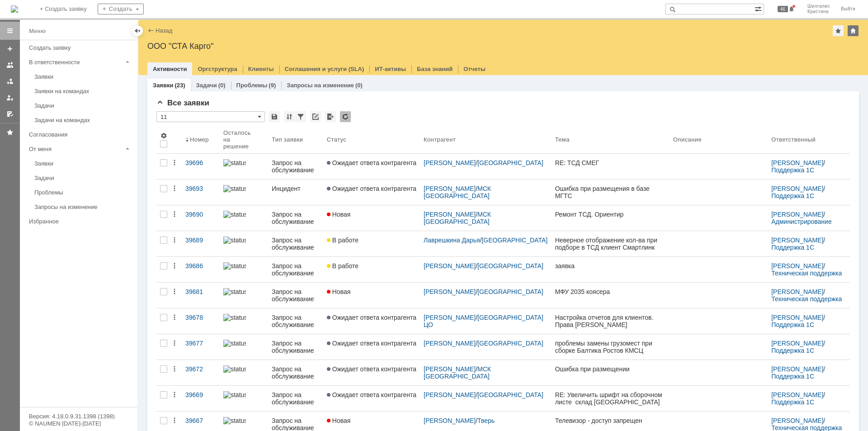 The height and width of the screenshot is (431, 868). Describe the element at coordinates (200, 369) in the screenshot. I see `div: 39672` at that location.